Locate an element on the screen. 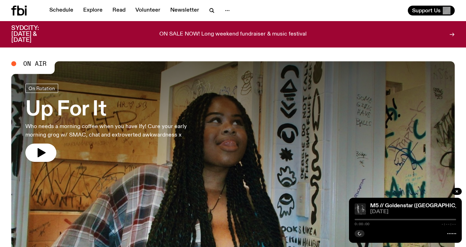  span: On Air is located at coordinates (35, 64).